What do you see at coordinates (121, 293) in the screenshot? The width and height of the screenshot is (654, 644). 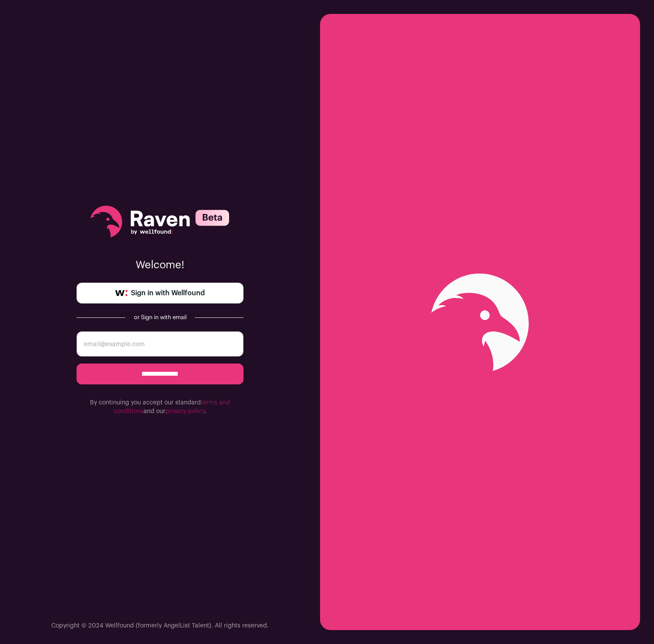 I see `img: wellfound-symbol-flush-black-fb3c872781a75f747ccb3a119075da62bfe97bd399995f84a933054e44a575c4.png` at bounding box center [121, 293].